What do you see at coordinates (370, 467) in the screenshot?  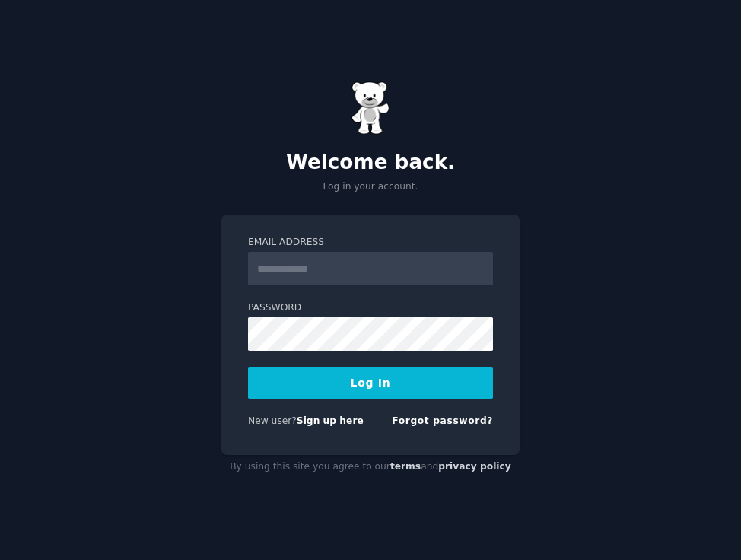 I see `div: By using this site you agree to our and` at bounding box center [370, 467].